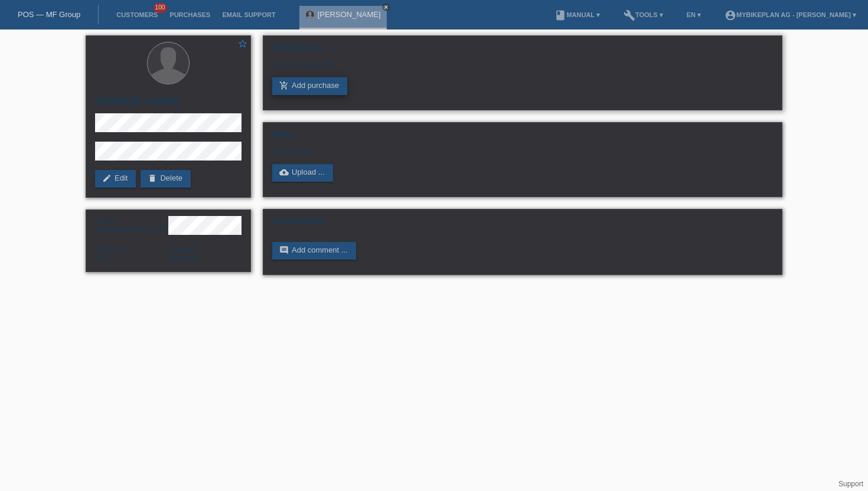 The height and width of the screenshot is (491, 868). Describe the element at coordinates (452, 151) in the screenshot. I see `div: No files yet` at that location.